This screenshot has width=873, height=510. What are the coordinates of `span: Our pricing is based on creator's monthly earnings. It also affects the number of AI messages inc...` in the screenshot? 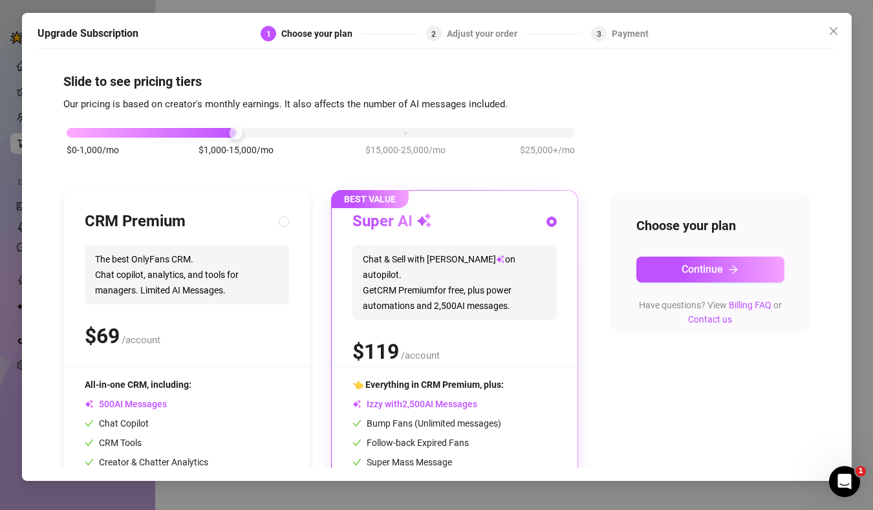 It's located at (285, 103).